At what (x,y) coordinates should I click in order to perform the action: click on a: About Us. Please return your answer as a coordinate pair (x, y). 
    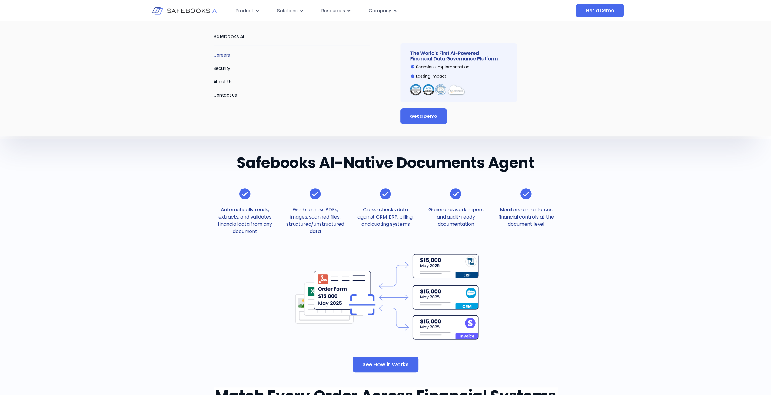
    Looking at the image, I should click on (223, 82).